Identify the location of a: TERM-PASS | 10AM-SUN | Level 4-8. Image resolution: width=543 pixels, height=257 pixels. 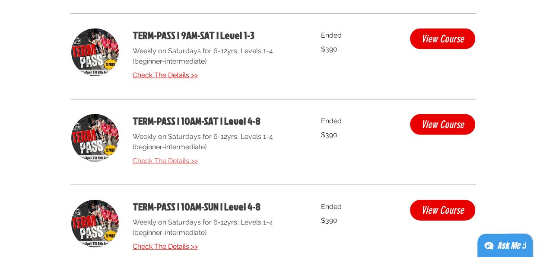
(216, 206).